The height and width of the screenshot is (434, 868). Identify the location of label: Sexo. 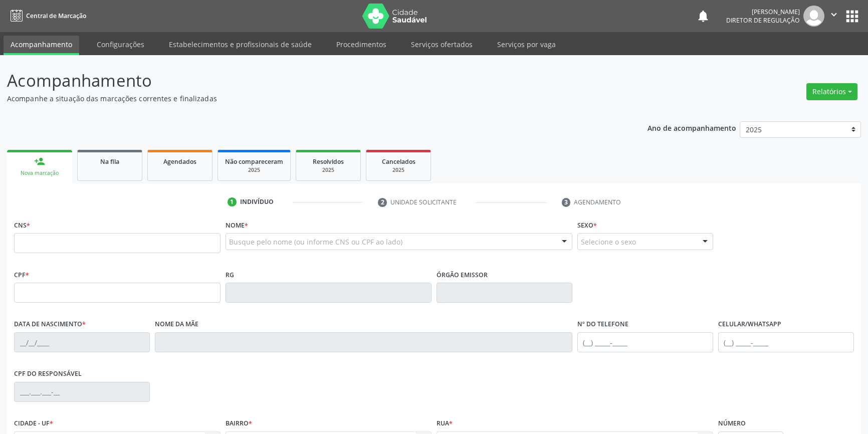
(587, 225).